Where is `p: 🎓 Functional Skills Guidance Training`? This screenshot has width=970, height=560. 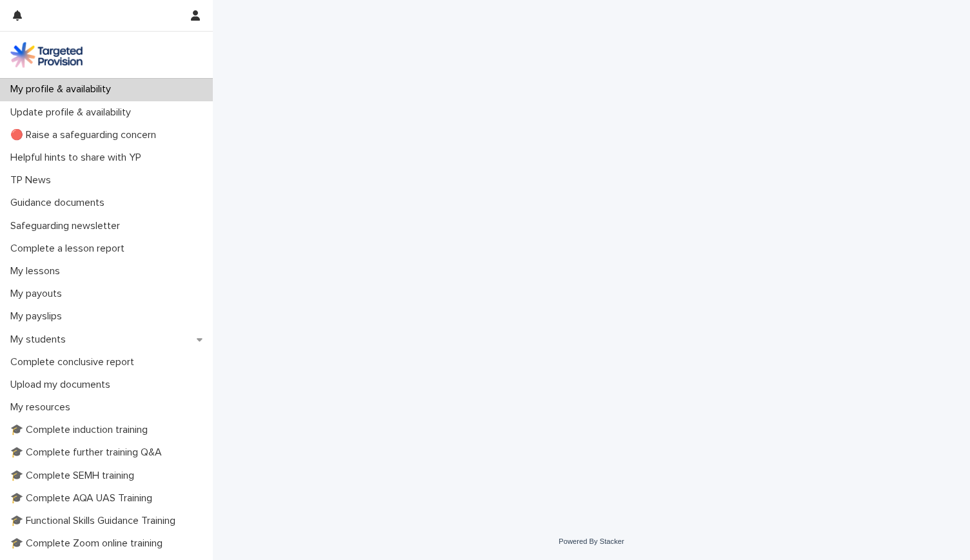 p: 🎓 Functional Skills Guidance Training is located at coordinates (96, 520).